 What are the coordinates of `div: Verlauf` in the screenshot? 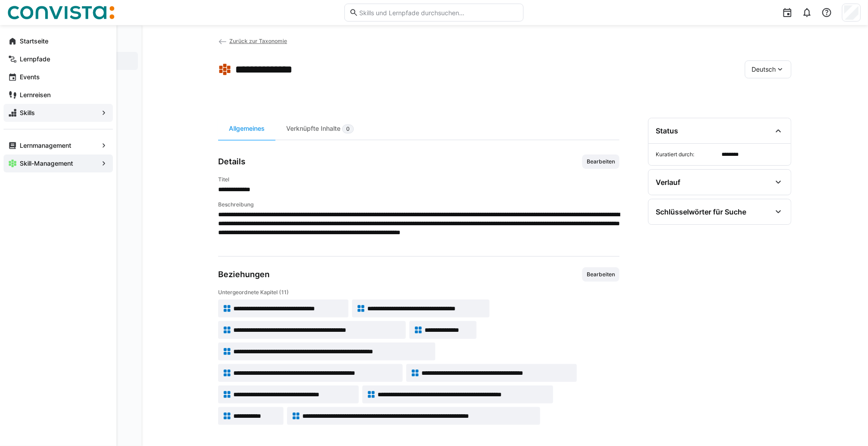 It's located at (667, 182).